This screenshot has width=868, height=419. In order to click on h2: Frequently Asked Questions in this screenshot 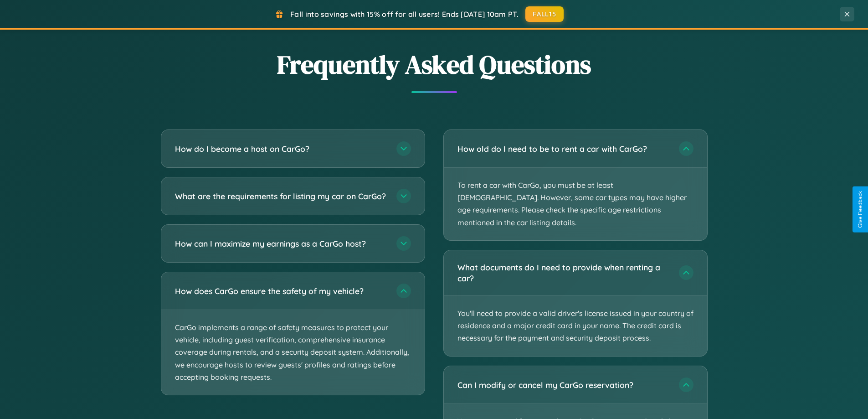, I will do `click(434, 65)`.